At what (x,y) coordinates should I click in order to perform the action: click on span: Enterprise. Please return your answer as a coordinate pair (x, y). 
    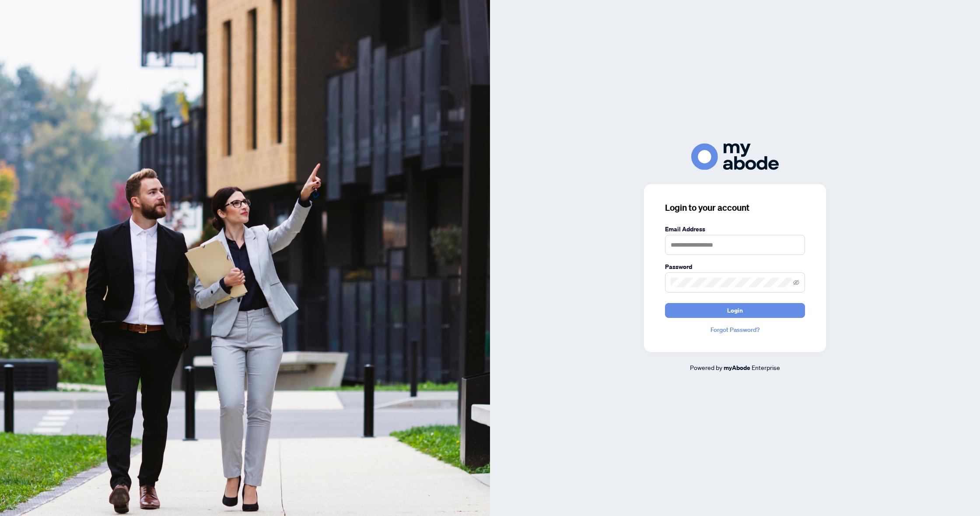
    Looking at the image, I should click on (766, 367).